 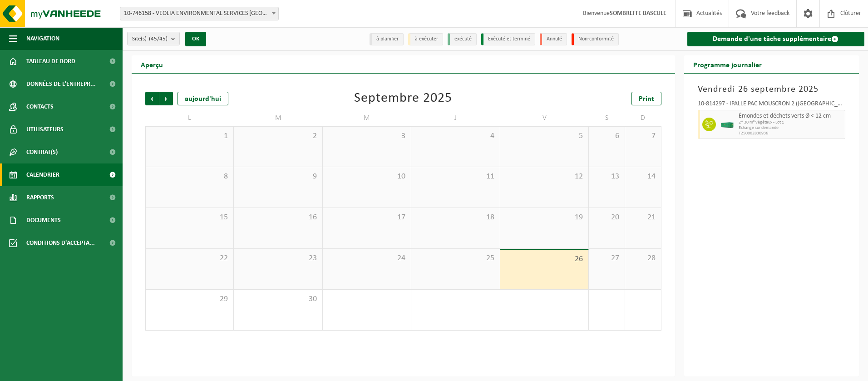 I want to click on td: V, so click(x=544, y=118).